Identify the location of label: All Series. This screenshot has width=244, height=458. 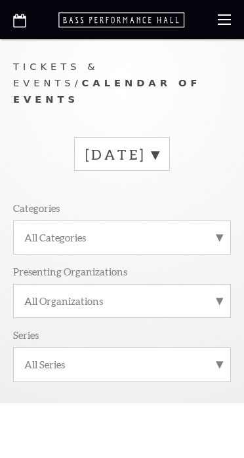
(122, 365).